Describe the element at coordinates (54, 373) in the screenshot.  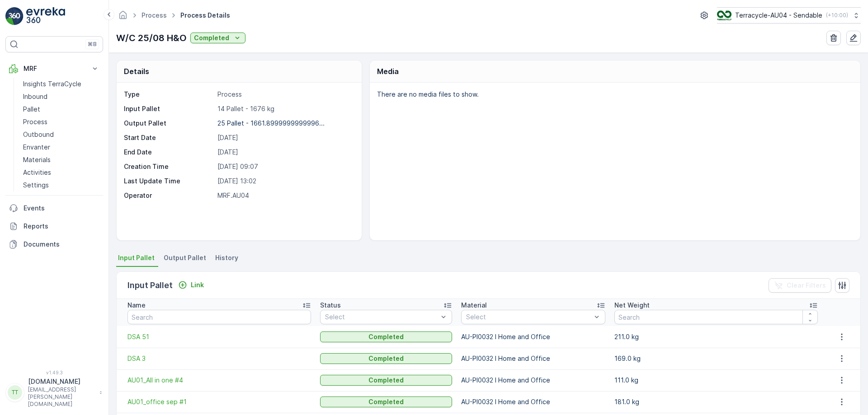
I see `span: v 1.49.3` at that location.